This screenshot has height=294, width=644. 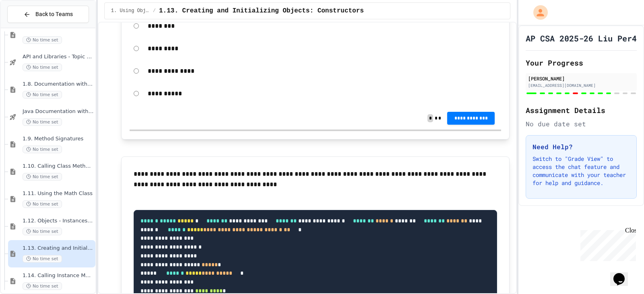 I want to click on span: Back to Teams, so click(x=54, y=14).